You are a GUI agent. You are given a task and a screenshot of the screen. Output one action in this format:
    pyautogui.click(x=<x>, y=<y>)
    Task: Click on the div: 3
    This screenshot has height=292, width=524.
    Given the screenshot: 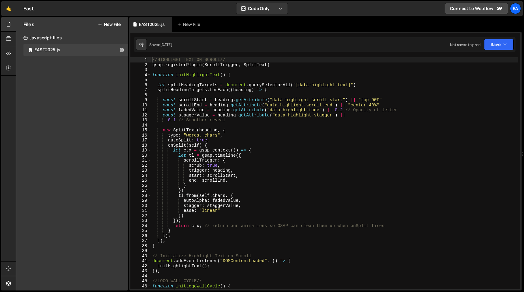 What is the action you would take?
    pyautogui.click(x=141, y=70)
    